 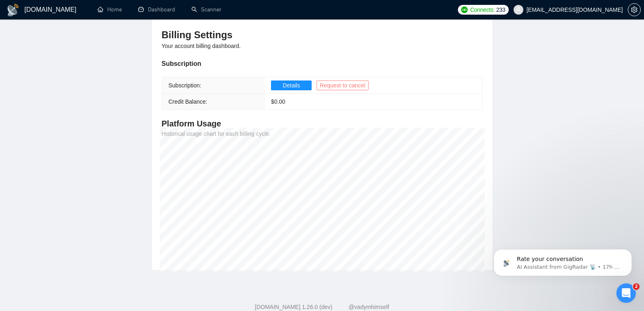 What do you see at coordinates (343, 86) in the screenshot?
I see `span: Request to cancel` at bounding box center [343, 86].